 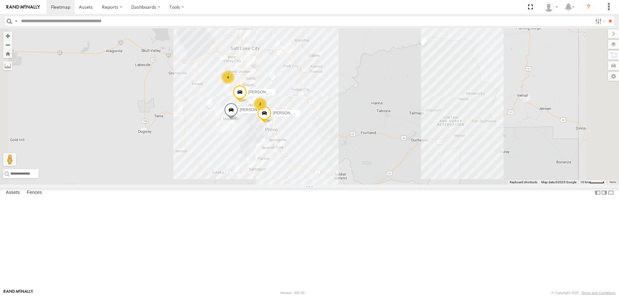 I want to click on label: Measure, so click(x=8, y=66).